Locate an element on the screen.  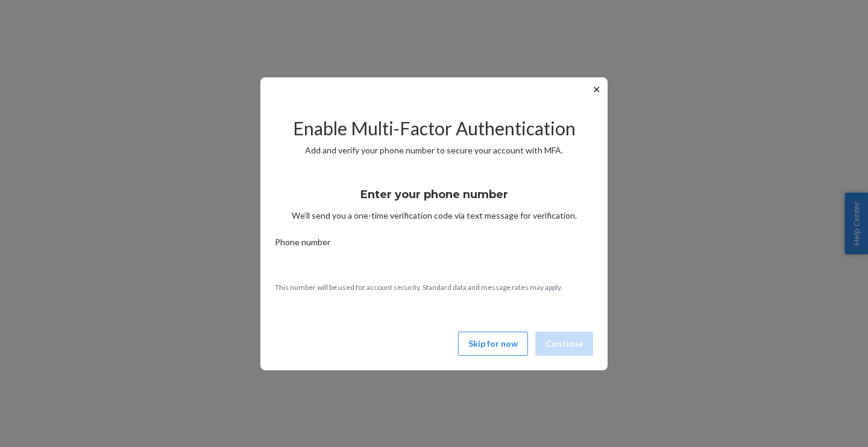
p: Add and verify your phone number to secure your account with MFA. is located at coordinates (434, 151).